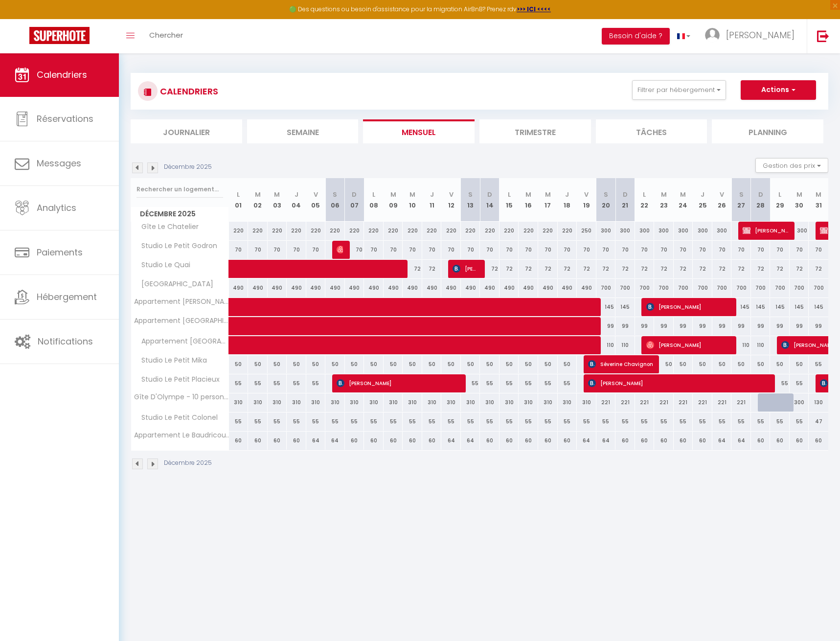 Image resolution: width=840 pixels, height=641 pixels. I want to click on th: 31, so click(818, 199).